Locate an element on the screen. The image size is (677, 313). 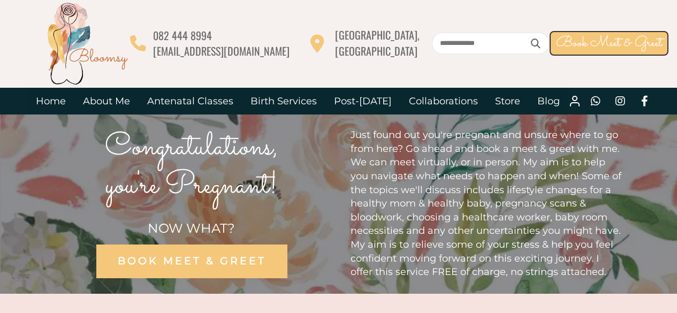
img: Bloomsy is located at coordinates (87, 43).